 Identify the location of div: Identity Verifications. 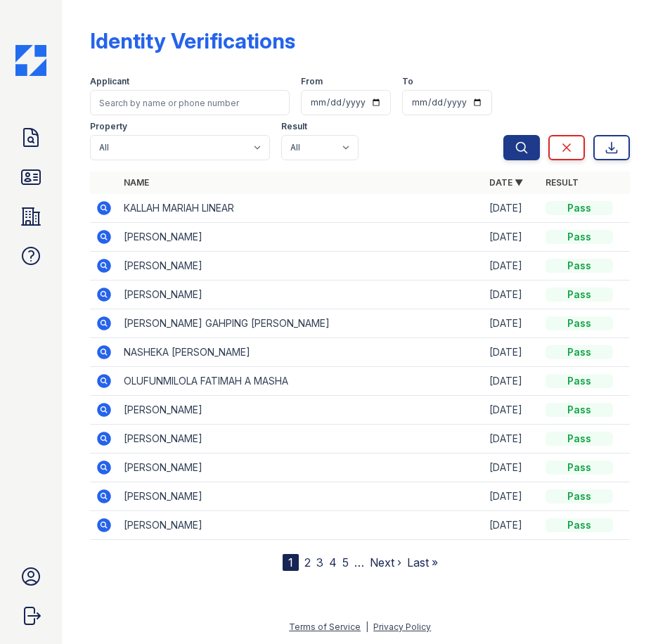
(192, 41).